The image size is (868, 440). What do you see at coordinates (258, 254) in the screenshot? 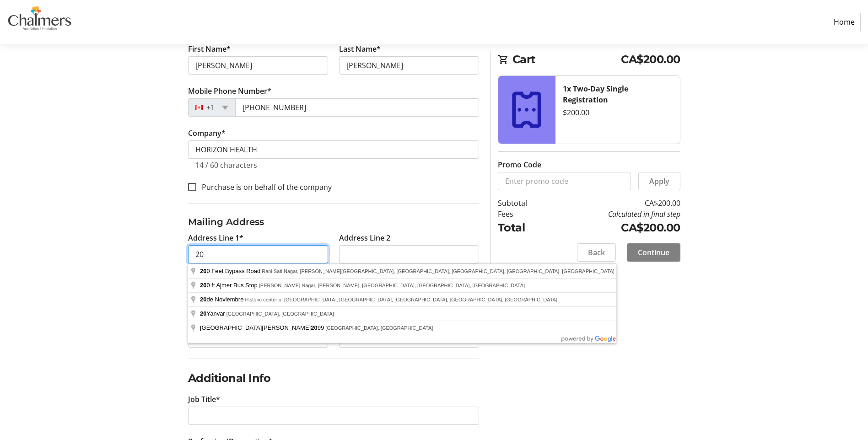
I see `input: Address` at bounding box center [258, 254].